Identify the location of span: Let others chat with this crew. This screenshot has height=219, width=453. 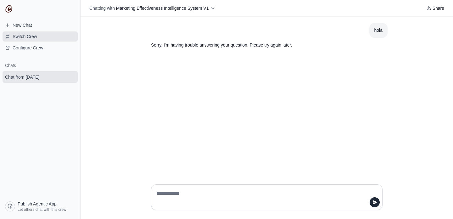
(42, 209).